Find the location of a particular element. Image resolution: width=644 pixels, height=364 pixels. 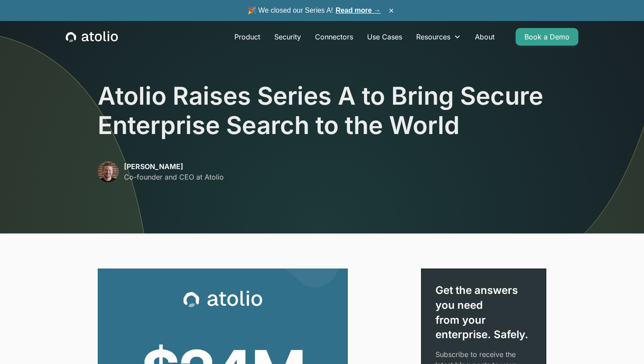

a: Product is located at coordinates (247, 36).